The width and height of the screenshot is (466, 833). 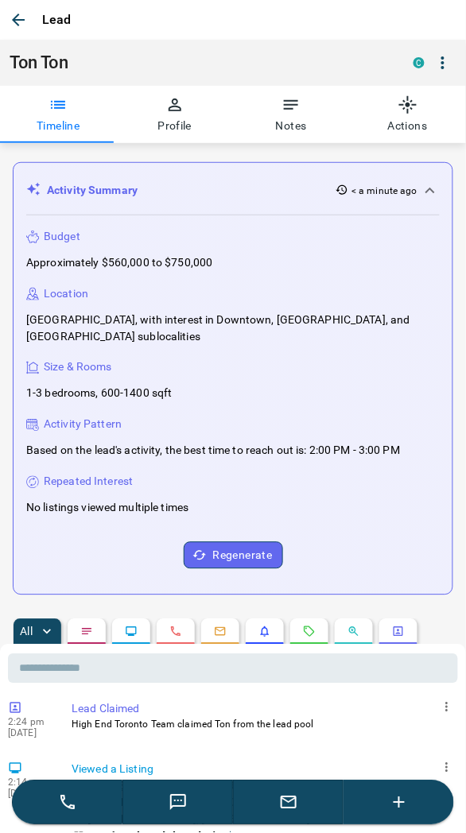 What do you see at coordinates (265, 632) in the screenshot?
I see `svg: Listing Alerts` at bounding box center [265, 632].